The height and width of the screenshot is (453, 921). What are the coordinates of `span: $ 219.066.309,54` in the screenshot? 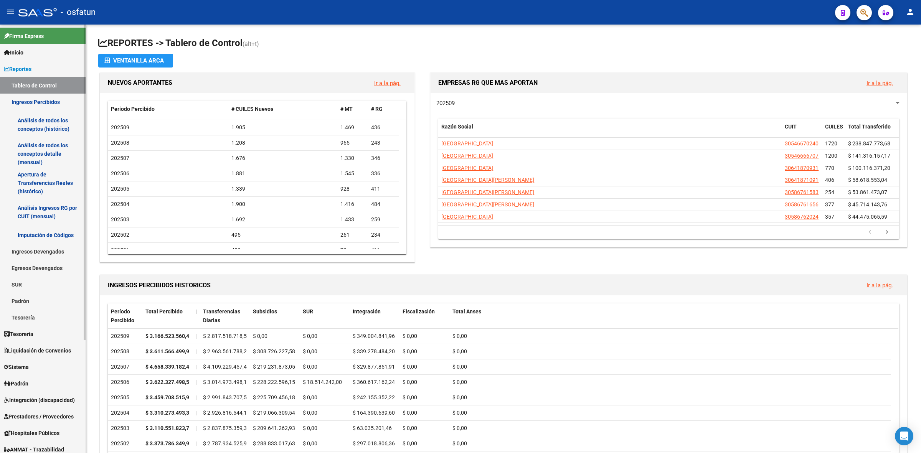 It's located at (274, 413).